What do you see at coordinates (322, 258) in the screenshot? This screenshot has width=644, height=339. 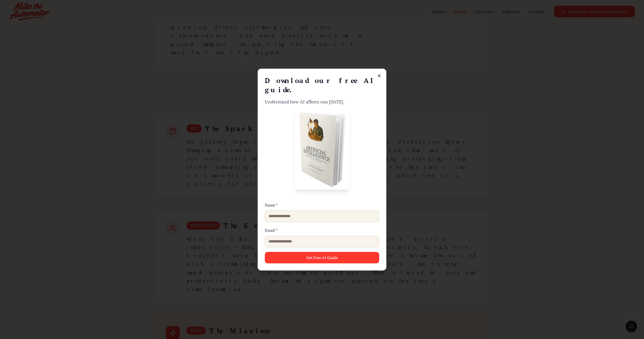 I see `button: Get Free AI Guide` at bounding box center [322, 258].